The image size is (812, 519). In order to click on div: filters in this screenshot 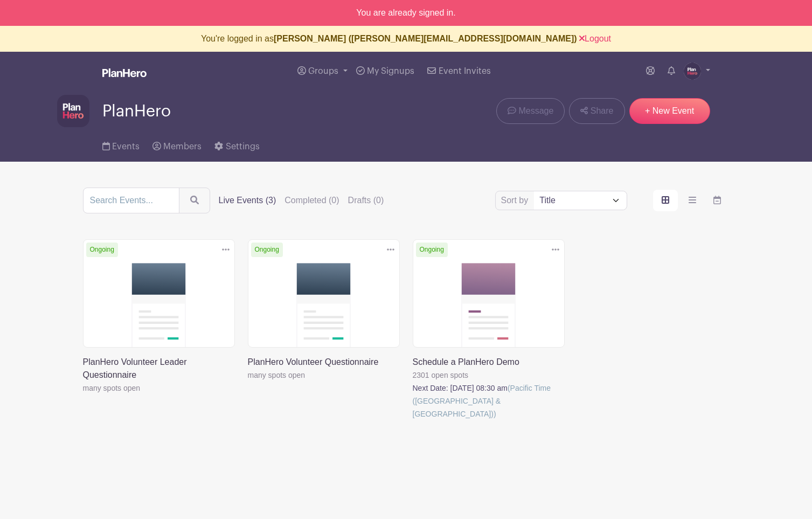, I will do `click(301, 200)`.